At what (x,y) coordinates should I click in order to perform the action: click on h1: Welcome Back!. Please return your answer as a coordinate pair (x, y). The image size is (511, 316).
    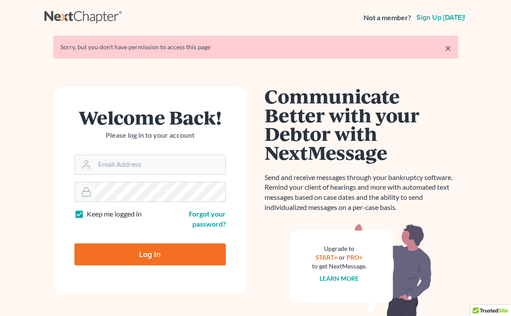
    Looking at the image, I should click on (150, 117).